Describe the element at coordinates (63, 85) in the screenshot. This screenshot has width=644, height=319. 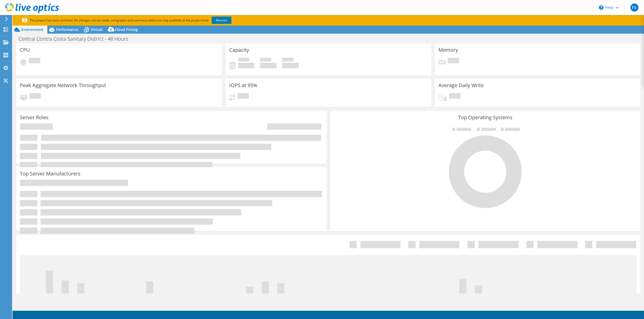
I see `h3: Peak Aggregate Network Throughput` at that location.